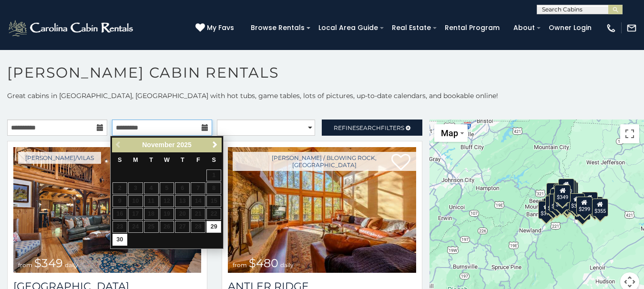  I want to click on div: $349, so click(563, 194).